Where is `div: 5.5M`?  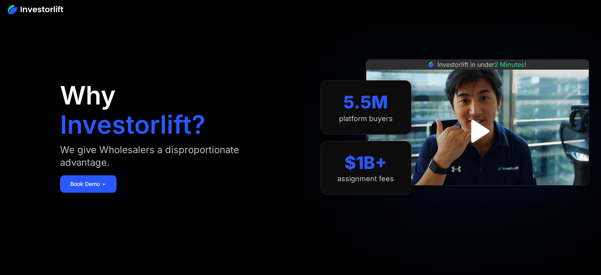 div: 5.5M is located at coordinates (366, 102).